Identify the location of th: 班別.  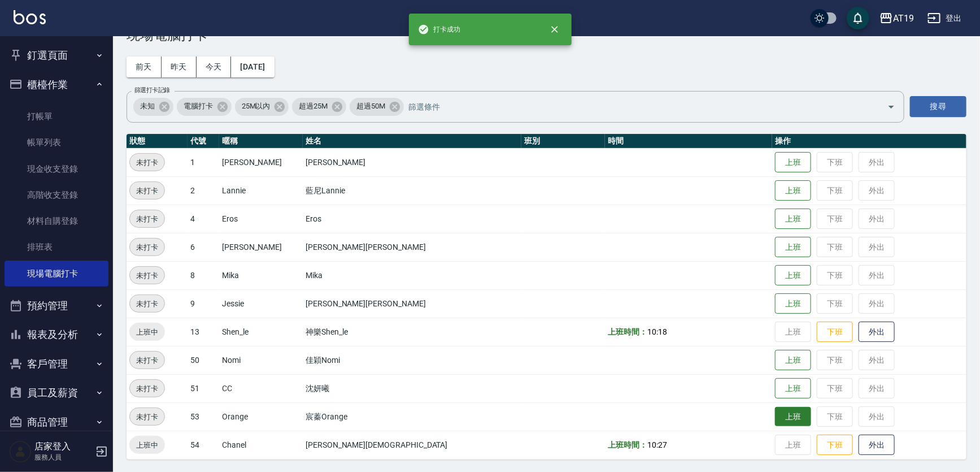
(564, 141).